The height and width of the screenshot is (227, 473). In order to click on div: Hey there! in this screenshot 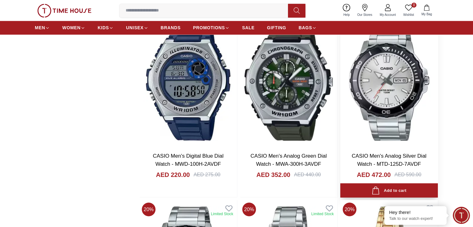, I will do `click(415, 212)`.